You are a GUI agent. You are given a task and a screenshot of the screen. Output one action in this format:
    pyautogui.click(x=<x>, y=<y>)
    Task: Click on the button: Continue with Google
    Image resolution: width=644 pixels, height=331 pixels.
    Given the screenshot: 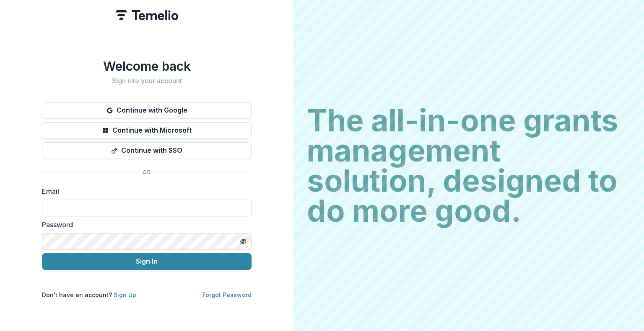 What is the action you would take?
    pyautogui.click(x=147, y=110)
    